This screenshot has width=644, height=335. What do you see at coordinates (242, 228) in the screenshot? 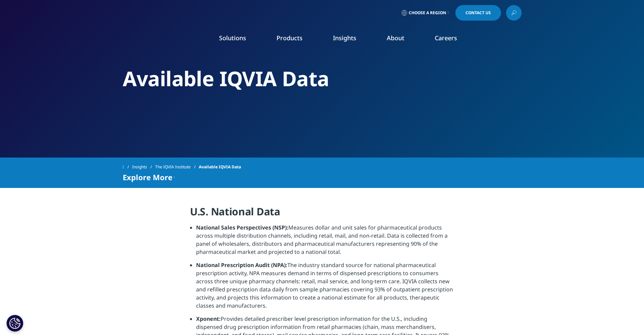
I see `strong: National Sales Perspectives (NSP):` at bounding box center [242, 228].